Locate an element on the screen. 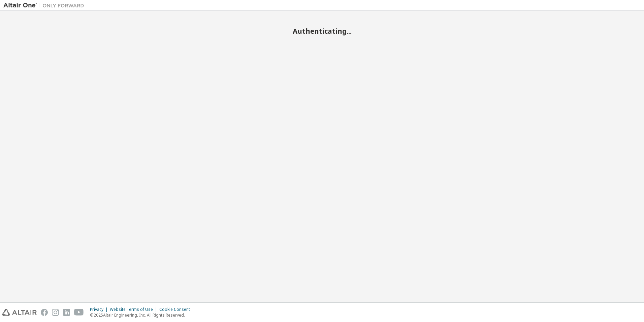 The image size is (644, 322). p: © 2025 Altair Engineering, Inc. All Rights Reserved. is located at coordinates (142, 315).